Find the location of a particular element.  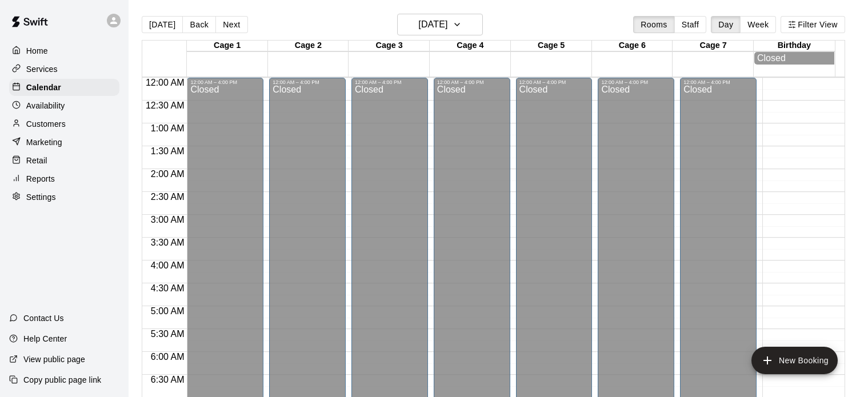

button: Week is located at coordinates (758, 25).